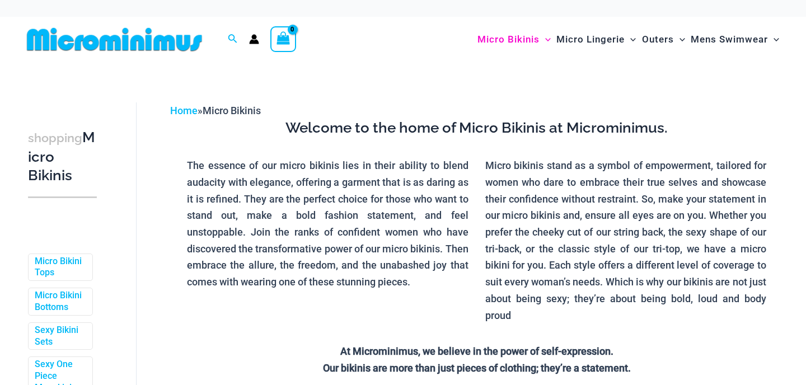  What do you see at coordinates (59, 302) in the screenshot?
I see `a: Micro Bikini Bottoms` at bounding box center [59, 302].